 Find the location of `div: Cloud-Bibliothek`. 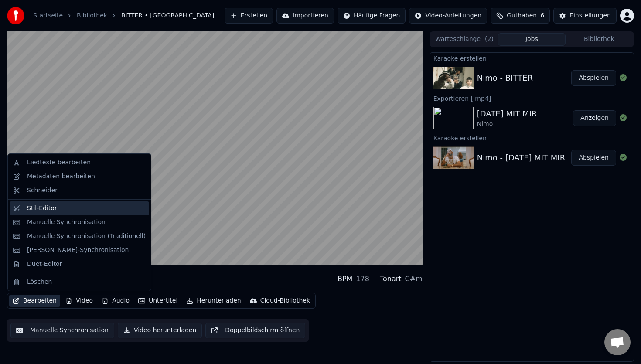

div: Cloud-Bibliothek is located at coordinates (285, 301).